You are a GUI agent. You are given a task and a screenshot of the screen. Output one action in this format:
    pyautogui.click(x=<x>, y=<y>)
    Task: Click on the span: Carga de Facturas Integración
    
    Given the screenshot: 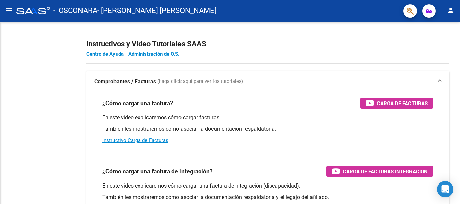 What is the action you would take?
    pyautogui.click(x=385, y=172)
    